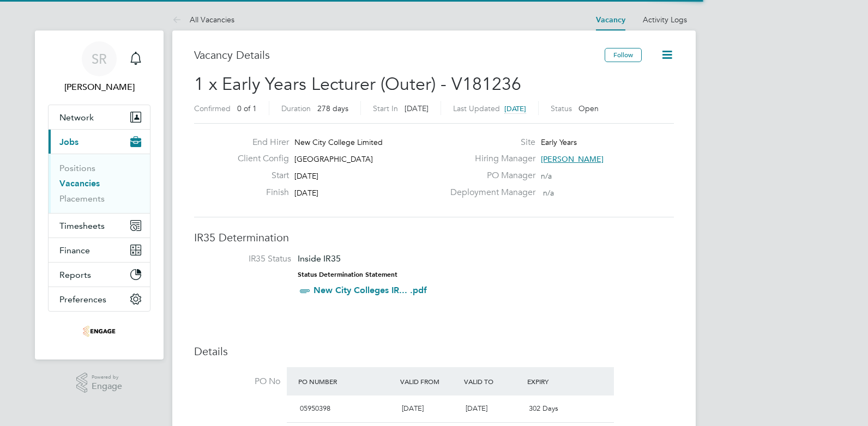 The height and width of the screenshot is (426, 868). I want to click on span: 1 x Early Years Lecturer (Outer) - V181236, so click(358, 84).